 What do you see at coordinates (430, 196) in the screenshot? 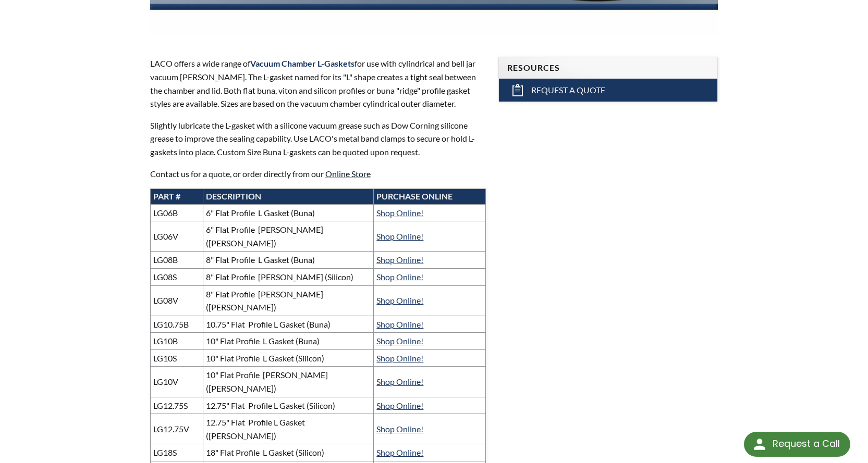
I see `th: PURCHASE ONLINE` at bounding box center [430, 196].